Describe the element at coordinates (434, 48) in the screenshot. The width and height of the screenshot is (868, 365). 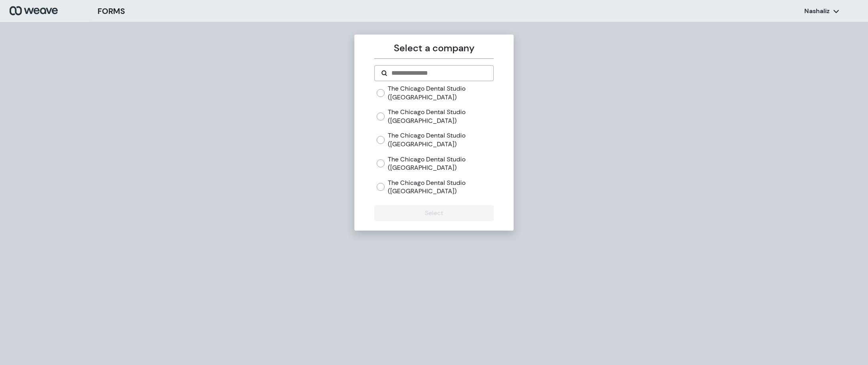
I see `p: Select a company` at that location.